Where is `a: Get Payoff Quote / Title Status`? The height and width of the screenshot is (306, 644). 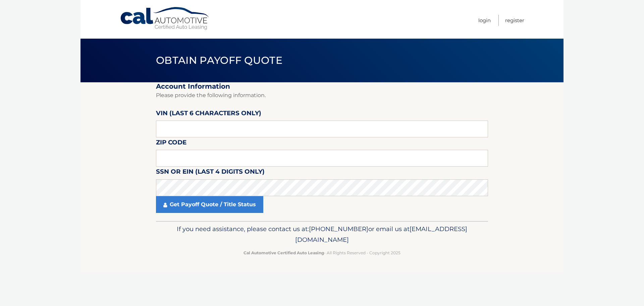 a: Get Payoff Quote / Title Status is located at coordinates (210, 204).